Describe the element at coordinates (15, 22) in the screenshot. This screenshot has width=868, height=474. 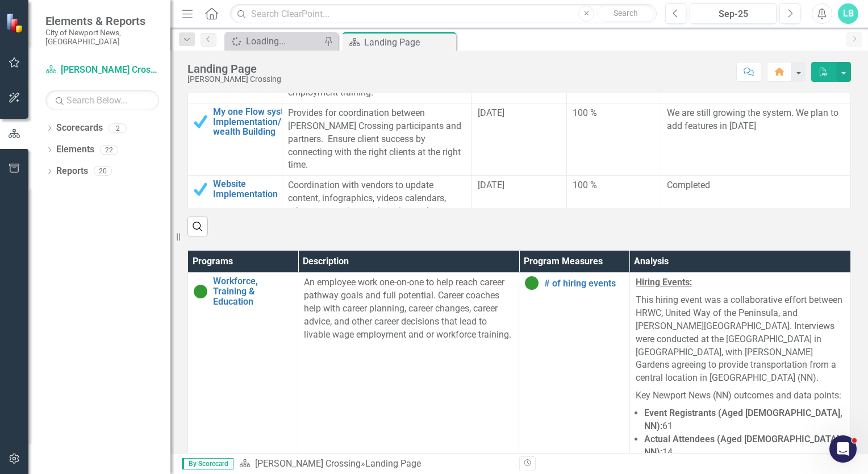
I see `img: ClearPoint Strategy` at that location.